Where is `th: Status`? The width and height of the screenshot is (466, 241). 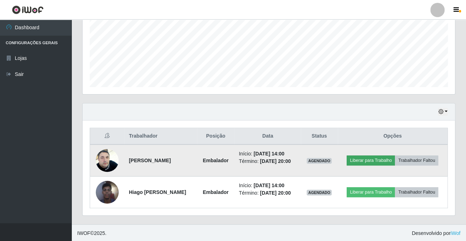 th: Status is located at coordinates (319, 136).